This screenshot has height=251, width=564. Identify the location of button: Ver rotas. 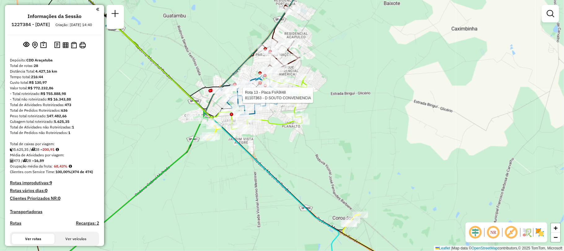
(33, 239).